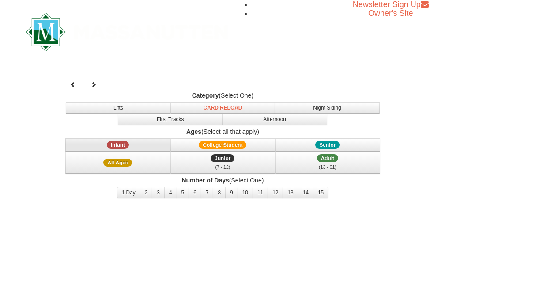 Image resolution: width=555 pixels, height=304 pixels. What do you see at coordinates (170, 119) in the screenshot?
I see `button: First Tracks` at bounding box center [170, 119].